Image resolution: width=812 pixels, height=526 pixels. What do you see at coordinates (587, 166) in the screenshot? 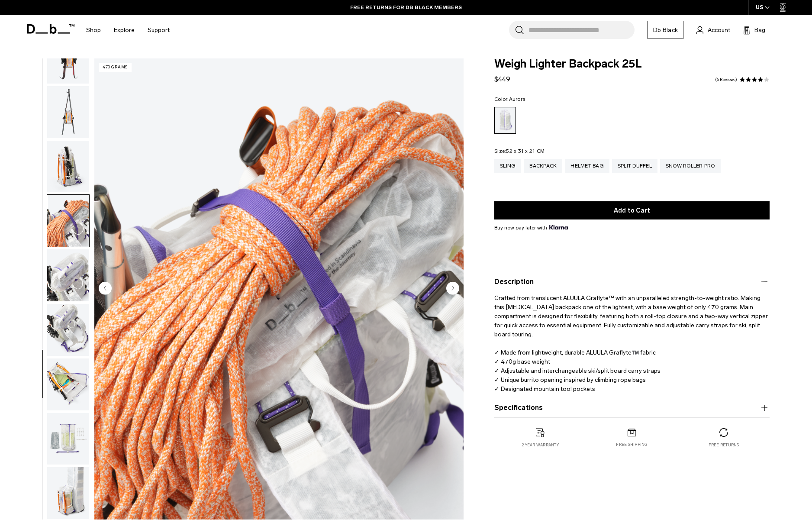
I see `a: Helmet Bag` at bounding box center [587, 166].